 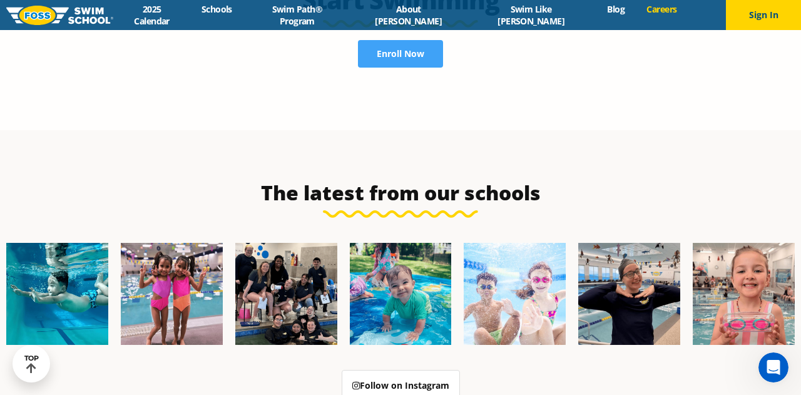 What do you see at coordinates (400, 54) in the screenshot?
I see `a: Enroll Now` at bounding box center [400, 54].